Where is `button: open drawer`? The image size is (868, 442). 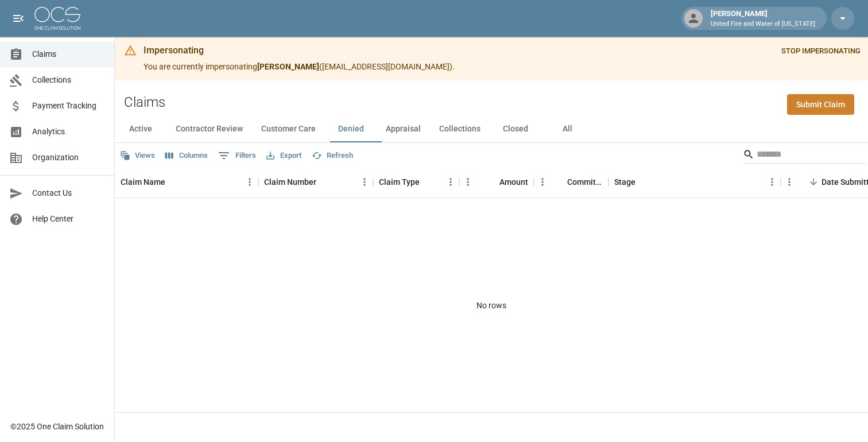
button: open drawer is located at coordinates (18, 18).